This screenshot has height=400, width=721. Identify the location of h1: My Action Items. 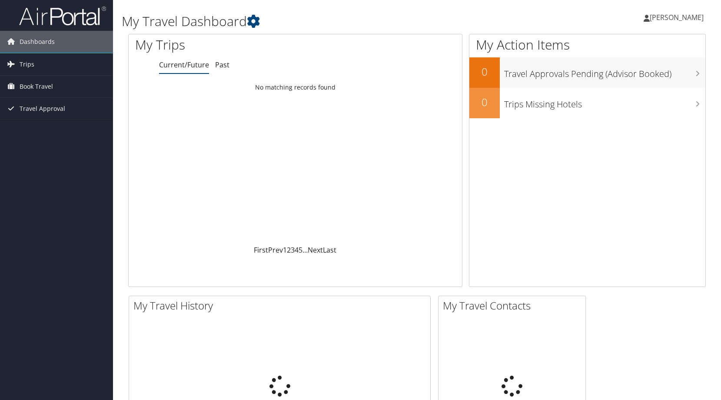
(587, 45).